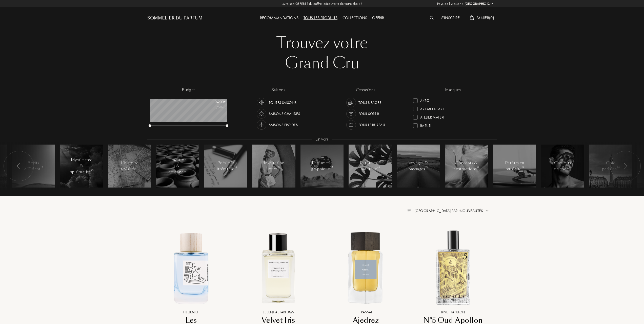 The height and width of the screenshot is (324, 644). Describe the element at coordinates (570, 168) in the screenshot. I see `span: 14` at that location.